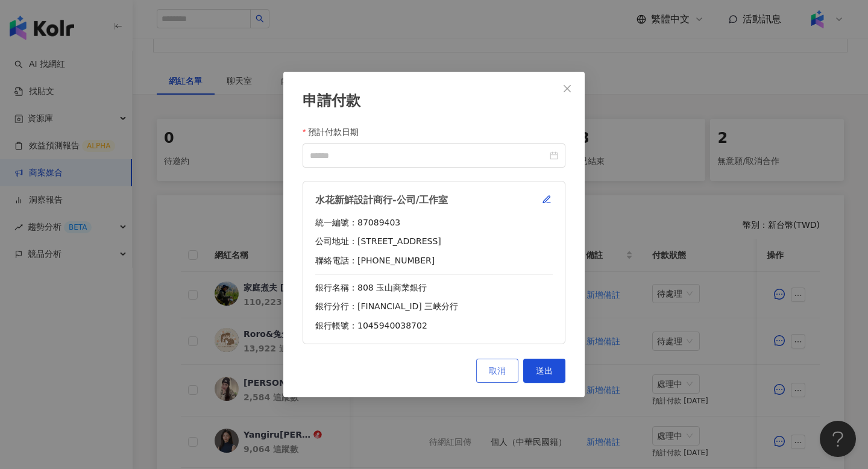  Describe the element at coordinates (434, 102) in the screenshot. I see `div: 申請付款` at that location.